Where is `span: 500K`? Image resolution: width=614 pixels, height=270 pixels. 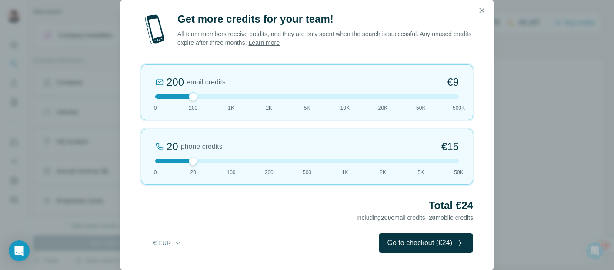 span: 500K is located at coordinates (459, 108).